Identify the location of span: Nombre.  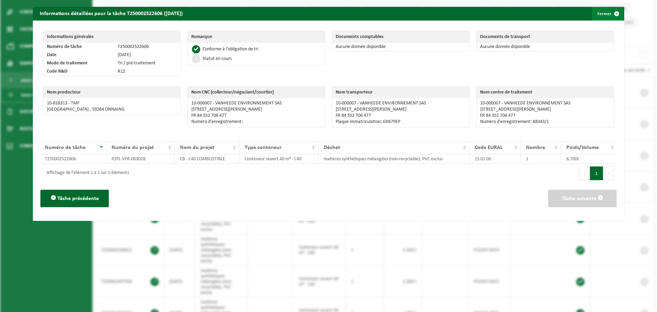
(535, 147).